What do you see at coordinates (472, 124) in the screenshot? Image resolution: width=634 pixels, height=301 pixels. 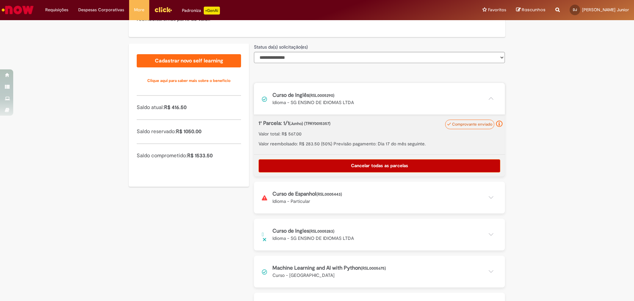 I see `span: Comprovante enviado` at bounding box center [472, 124].